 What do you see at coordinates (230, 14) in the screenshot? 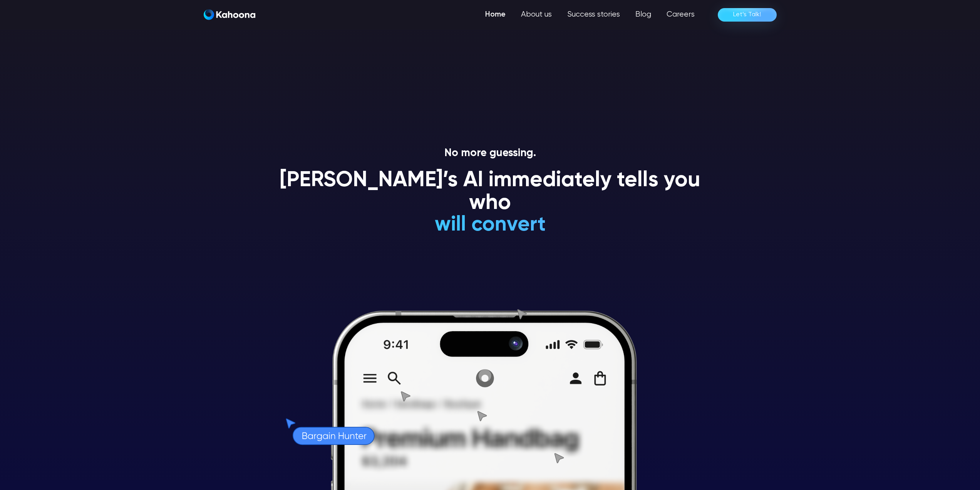
I see `img: Kahoona logo white` at bounding box center [230, 14].